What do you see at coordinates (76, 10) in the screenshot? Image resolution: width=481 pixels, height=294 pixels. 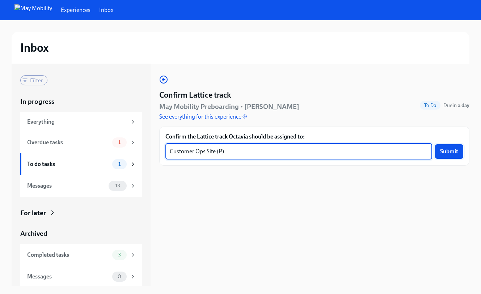 I see `a: Experiences` at bounding box center [76, 10].